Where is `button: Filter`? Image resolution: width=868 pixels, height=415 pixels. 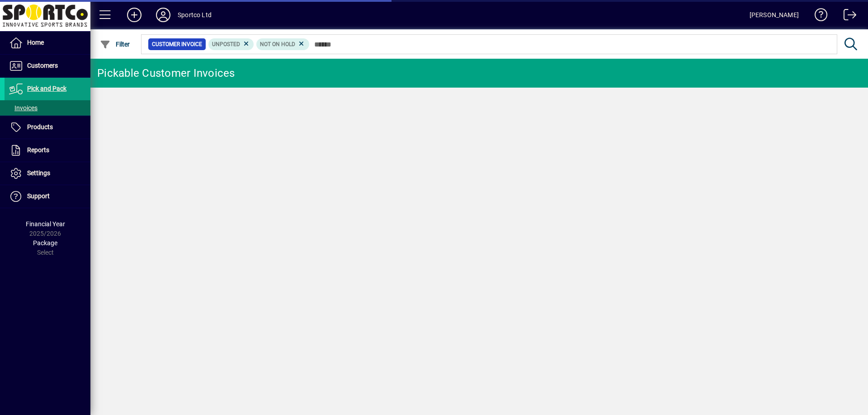 button: Filter is located at coordinates (115, 45).